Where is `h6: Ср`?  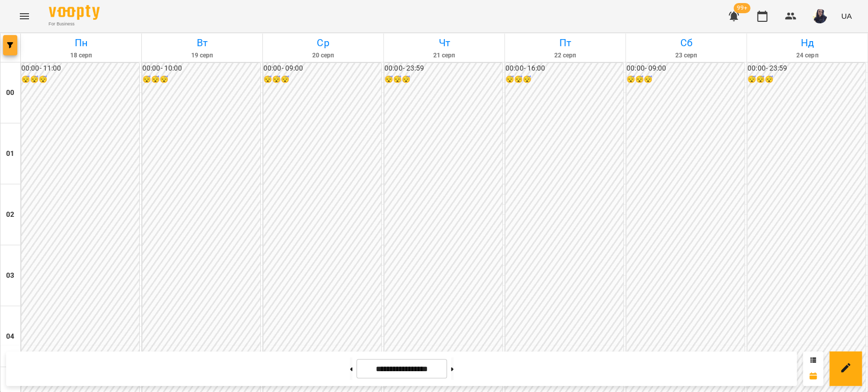
h6: Ср is located at coordinates (323, 42).